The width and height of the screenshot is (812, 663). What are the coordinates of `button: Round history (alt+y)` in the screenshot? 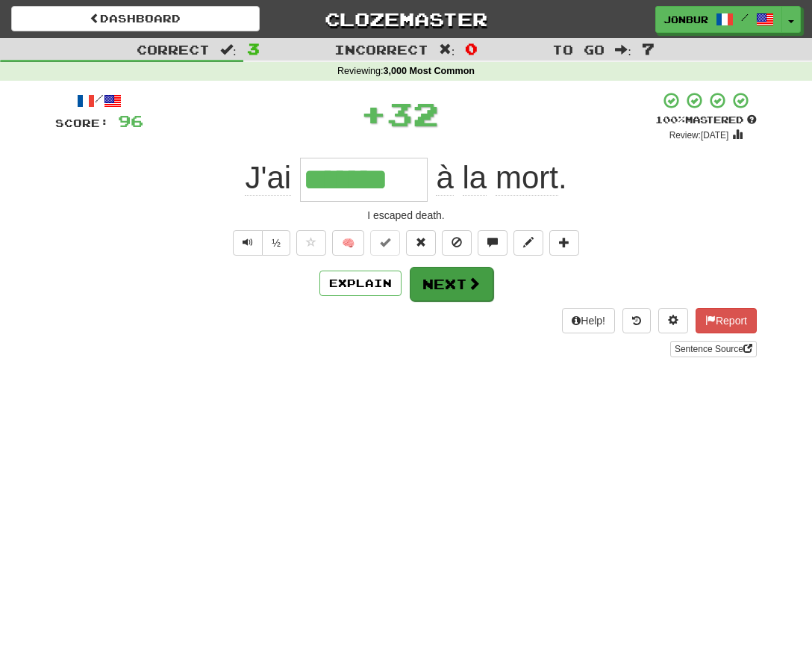 It's located at (637, 320).